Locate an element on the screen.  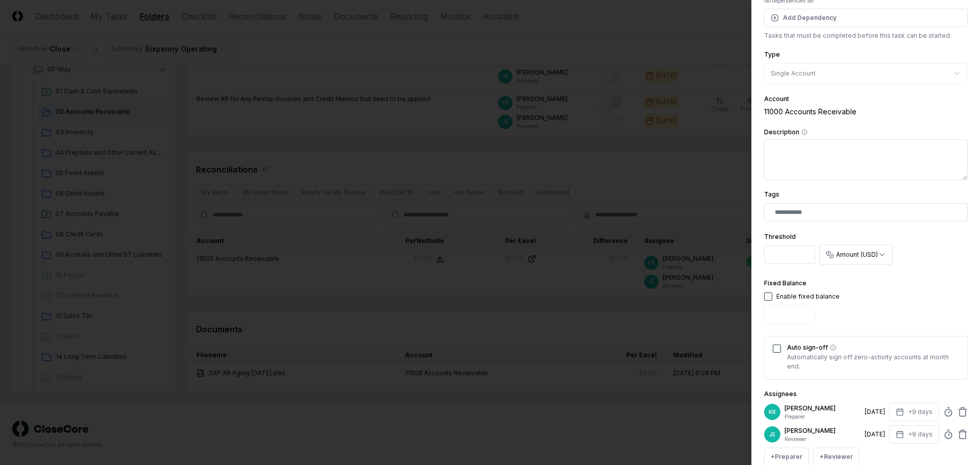
button: Auto sign-off is located at coordinates (833, 347).